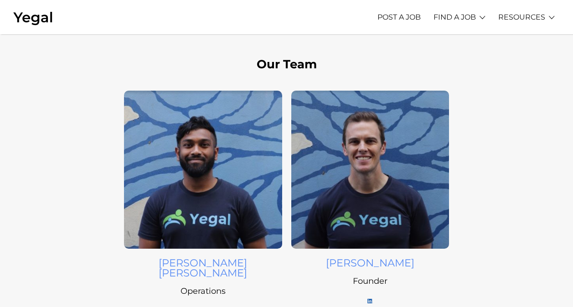  I want to click on h5: Founder, so click(370, 281).